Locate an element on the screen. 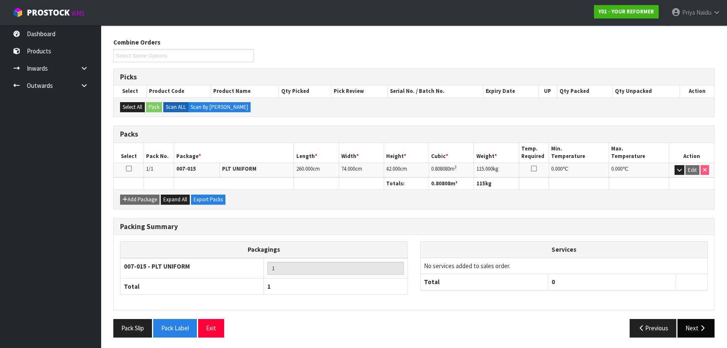 This screenshot has height=348, width=727. sup: 3 is located at coordinates (456, 167).